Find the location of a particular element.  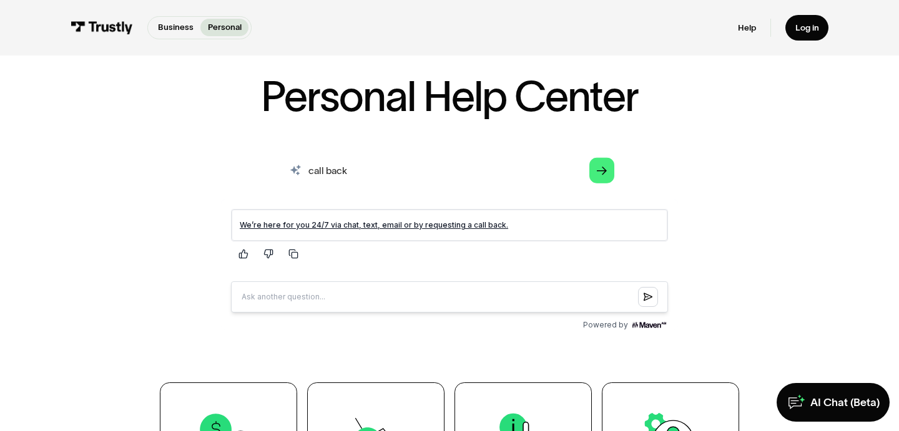

div: Log in is located at coordinates (807, 28).